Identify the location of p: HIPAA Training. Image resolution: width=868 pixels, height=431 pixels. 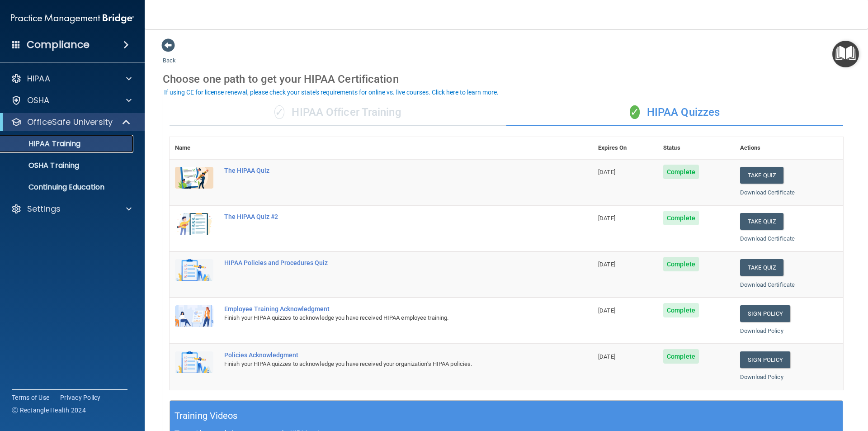
(43, 143).